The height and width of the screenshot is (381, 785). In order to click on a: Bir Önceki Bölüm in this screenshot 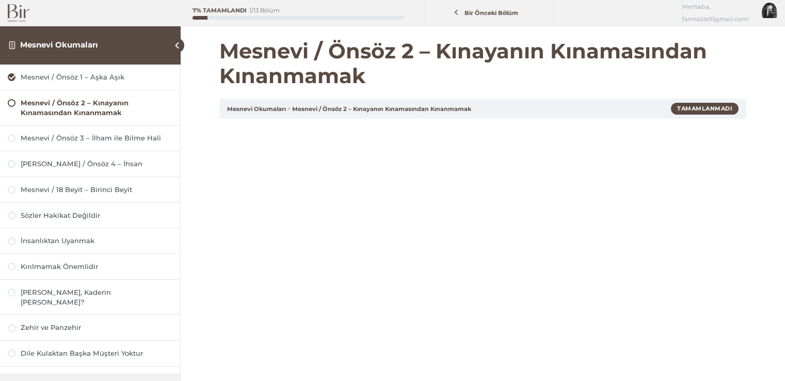, I will do `click(489, 13)`.